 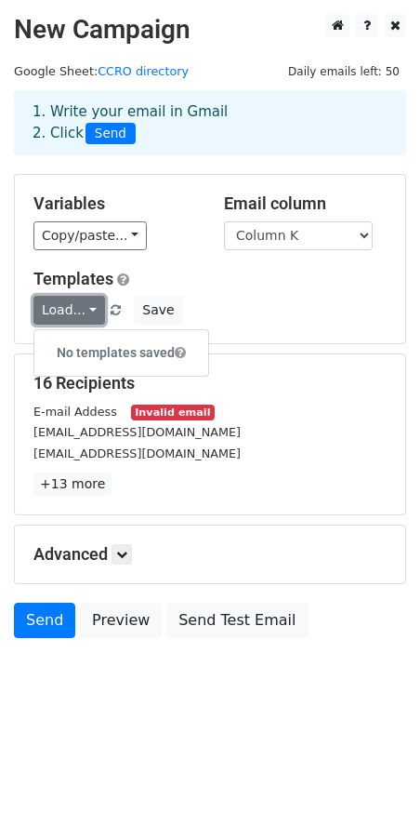 I want to click on a: Copy/paste..., so click(x=90, y=235).